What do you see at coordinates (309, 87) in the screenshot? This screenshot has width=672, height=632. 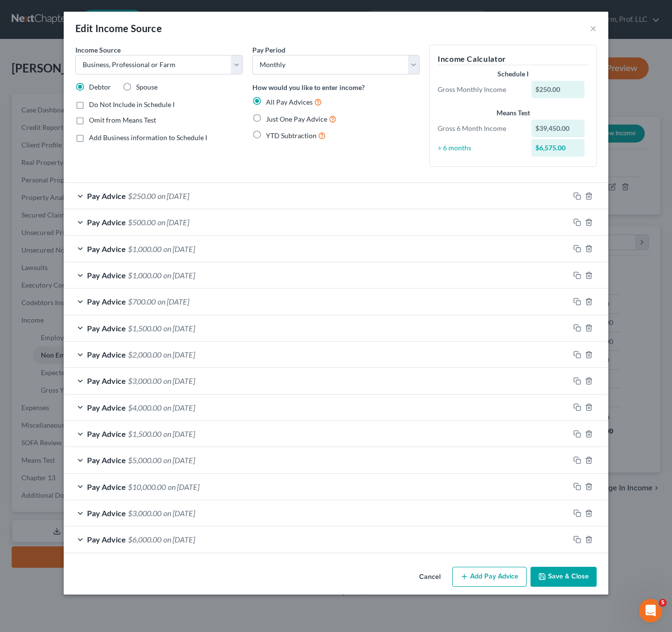 I see `label: How would you like to enter income?` at bounding box center [309, 87].